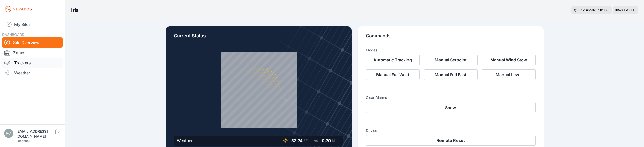 This screenshot has width=644, height=147. What do you see at coordinates (9, 133) in the screenshot?
I see `img: rono@prim.com` at bounding box center [9, 133].